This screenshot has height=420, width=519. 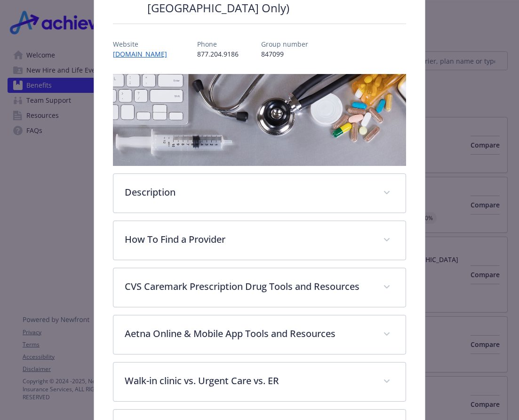 What do you see at coordinates (260, 381) in the screenshot?
I see `div: Walk-in clinic vs. Urgent Care vs. ER` at bounding box center [260, 381].